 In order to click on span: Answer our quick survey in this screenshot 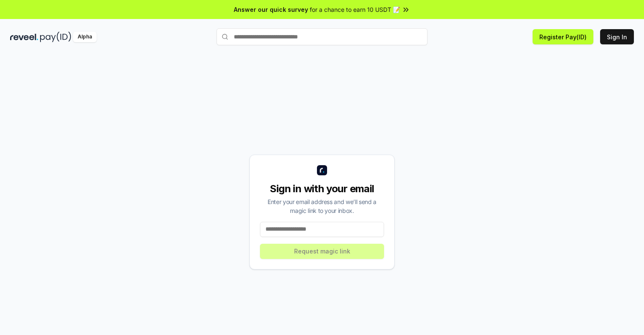, I will do `click(271, 10)`.